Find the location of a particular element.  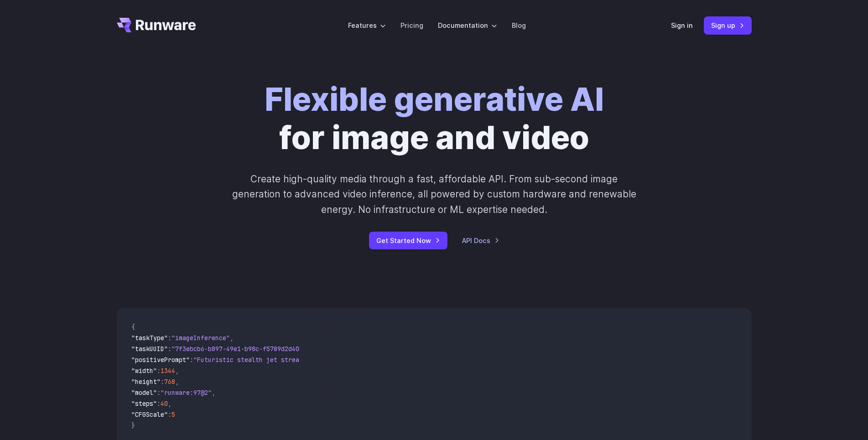

span: "width" is located at coordinates (144, 371).